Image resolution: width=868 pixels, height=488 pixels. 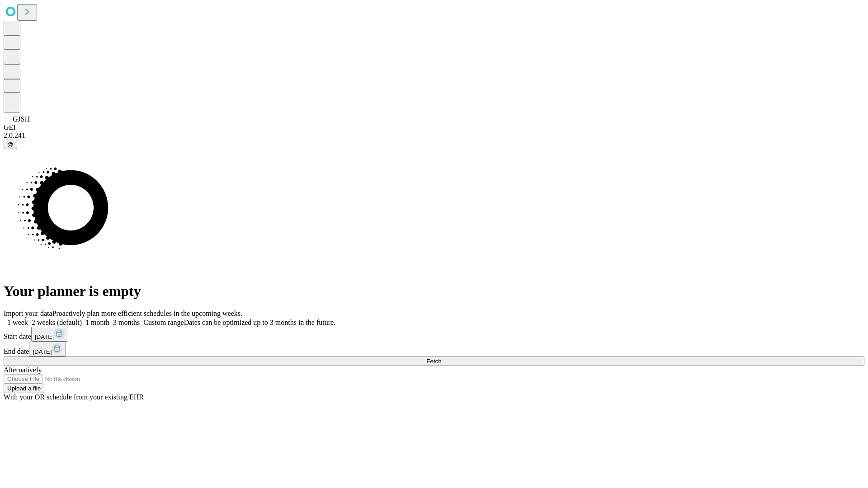 I want to click on span: Custom range, so click(x=163, y=322).